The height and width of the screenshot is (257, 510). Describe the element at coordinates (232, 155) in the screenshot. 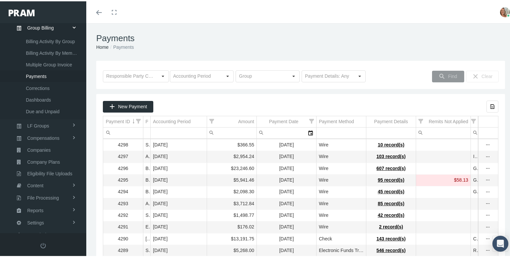

I see `div: $2,954.24` at that location.